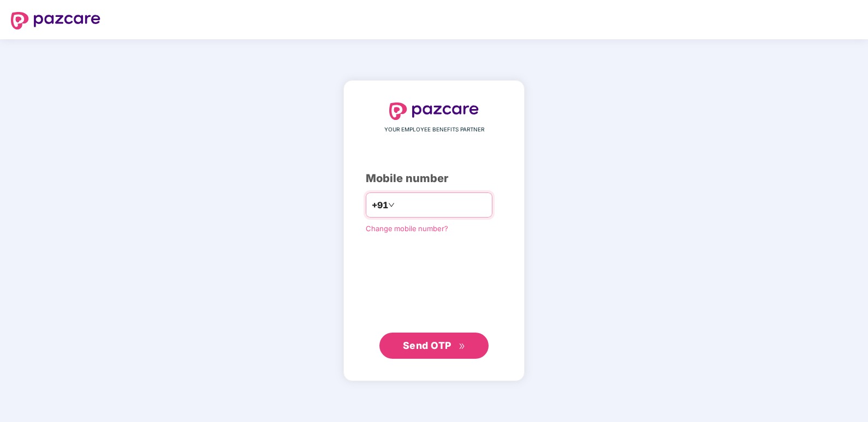  I want to click on a: Change mobile number?, so click(407, 229).